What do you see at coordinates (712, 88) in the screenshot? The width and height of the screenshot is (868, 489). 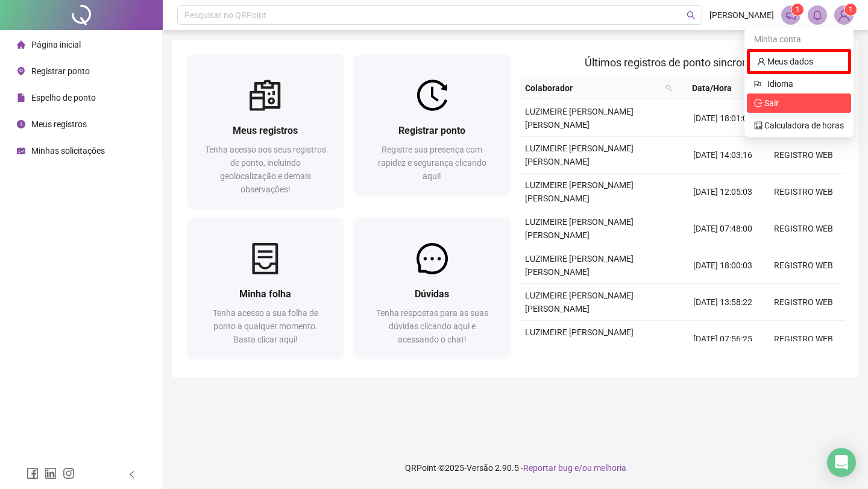 I see `span: Data/Hora` at bounding box center [712, 88].